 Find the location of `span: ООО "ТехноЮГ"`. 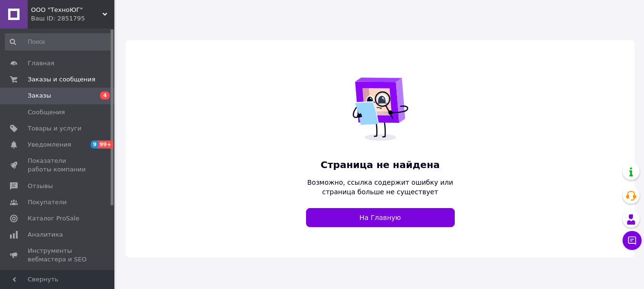

span: ООО "ТехноЮГ" is located at coordinates (67, 10).